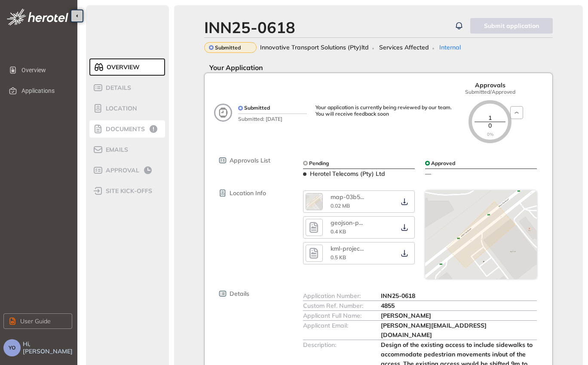 This screenshot has width=588, height=365. Describe the element at coordinates (348, 248) in the screenshot. I see `div: kml-project-4532a617-2604-471a-80dd-e5a54a63d156.kml` at that location.